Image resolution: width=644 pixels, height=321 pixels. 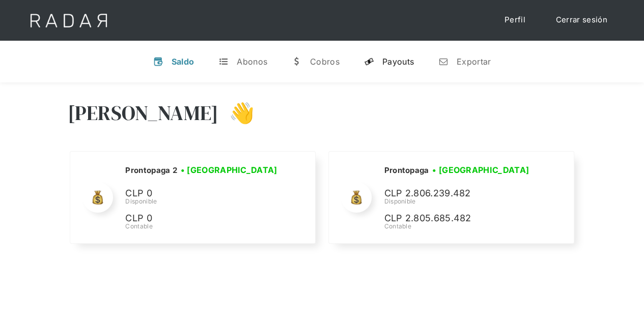 What do you see at coordinates (515, 20) in the screenshot?
I see `a: Perfil` at bounding box center [515, 20].